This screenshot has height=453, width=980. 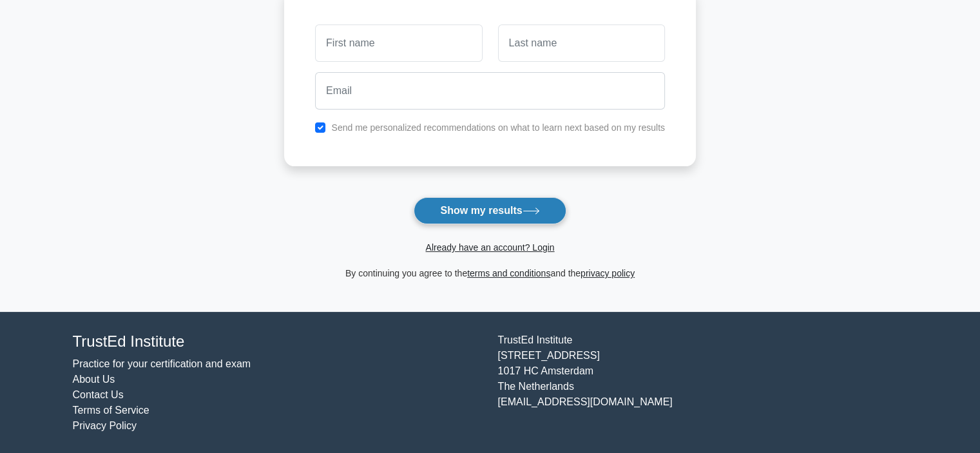 I want to click on h4: TrustEd Institute, so click(x=278, y=341).